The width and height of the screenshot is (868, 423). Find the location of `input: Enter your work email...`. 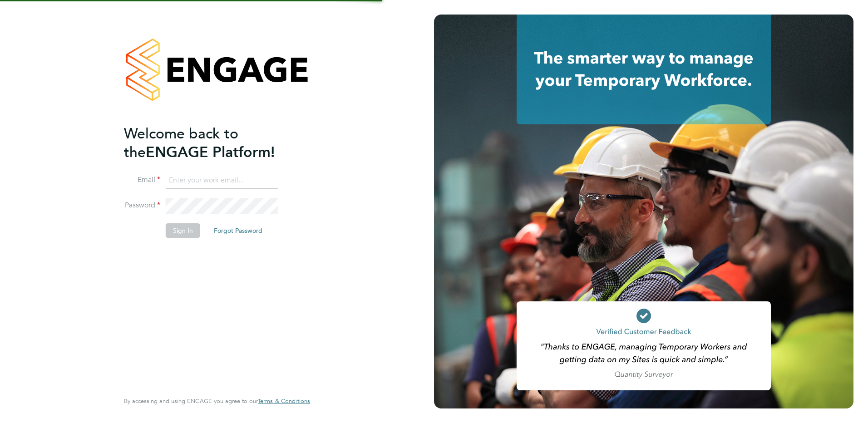

input: Enter your work email... is located at coordinates (222, 180).